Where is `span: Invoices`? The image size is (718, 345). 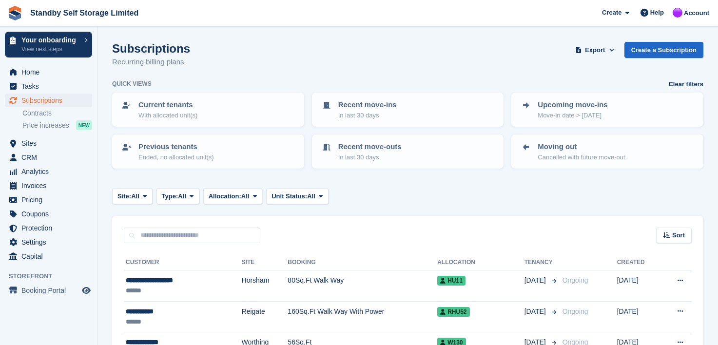
span: Invoices is located at coordinates (51, 186).